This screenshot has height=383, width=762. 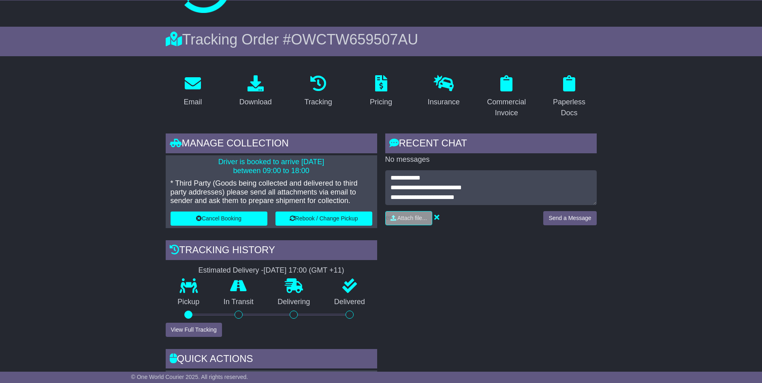 What do you see at coordinates (381, 39) in the screenshot?
I see `div: Tracking Order #` at bounding box center [381, 39].